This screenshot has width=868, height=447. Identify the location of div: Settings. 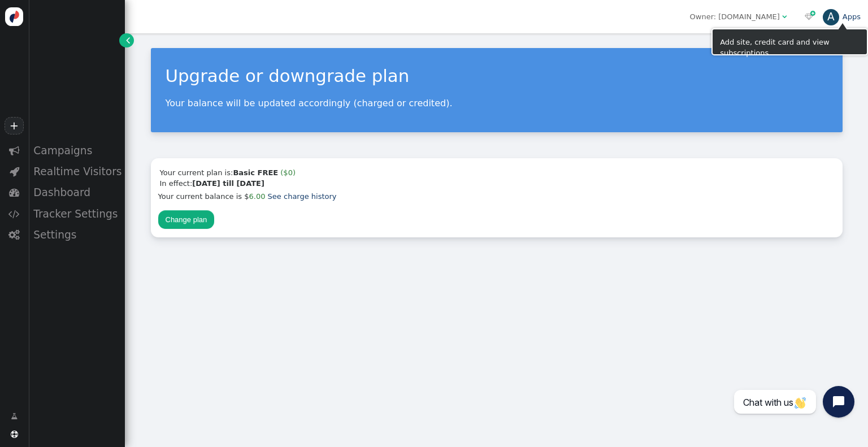
(76, 234).